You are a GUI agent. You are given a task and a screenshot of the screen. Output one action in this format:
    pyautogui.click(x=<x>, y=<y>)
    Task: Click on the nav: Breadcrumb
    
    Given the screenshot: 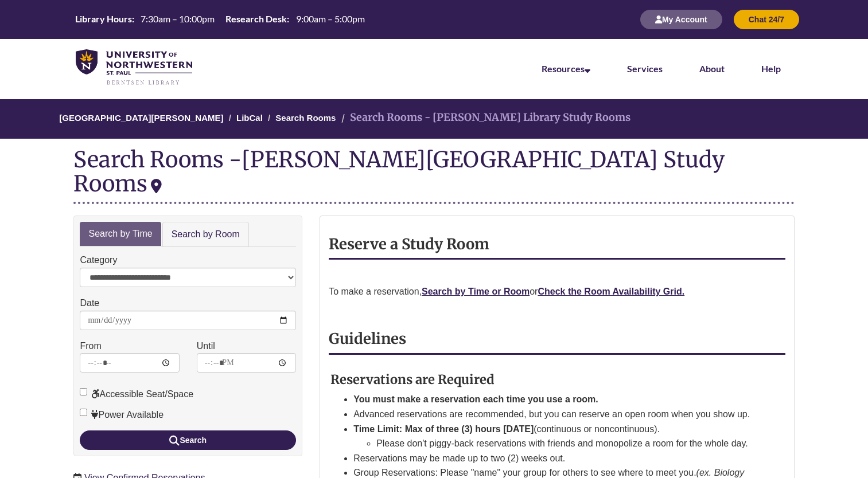 What is the action you would take?
    pyautogui.click(x=434, y=119)
    